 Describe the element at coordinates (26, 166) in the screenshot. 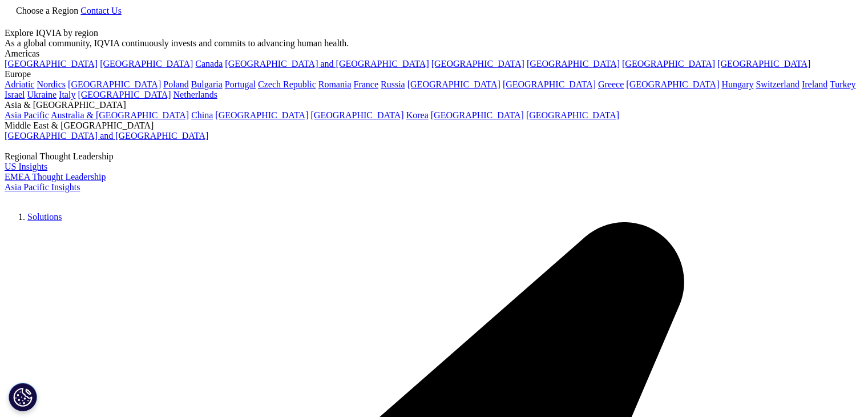

I see `span: US Insights` at that location.